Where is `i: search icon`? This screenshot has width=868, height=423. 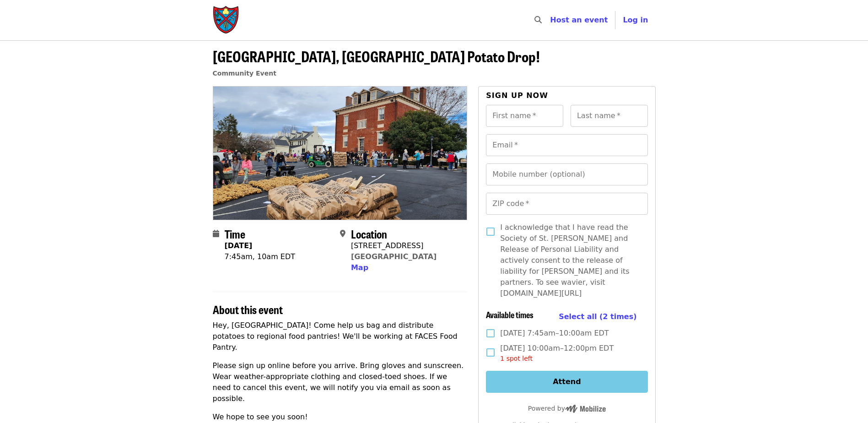 i: search icon is located at coordinates (538, 20).